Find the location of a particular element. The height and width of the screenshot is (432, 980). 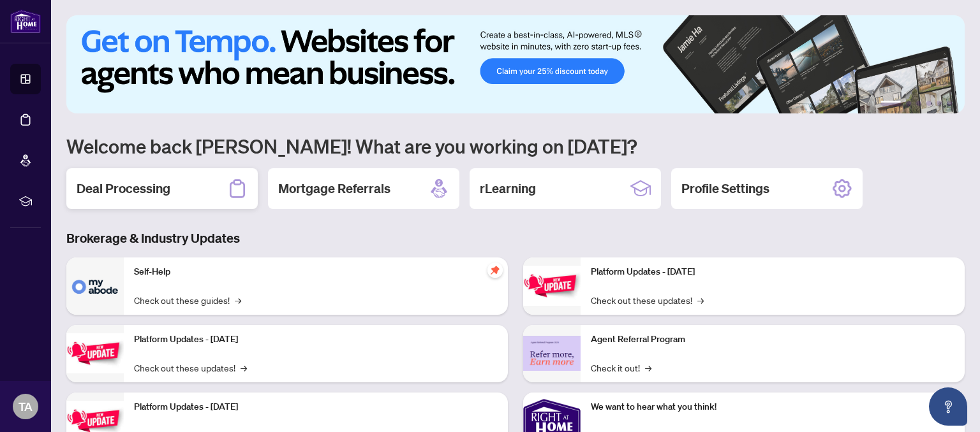

img: Slide 0 is located at coordinates (516, 65).